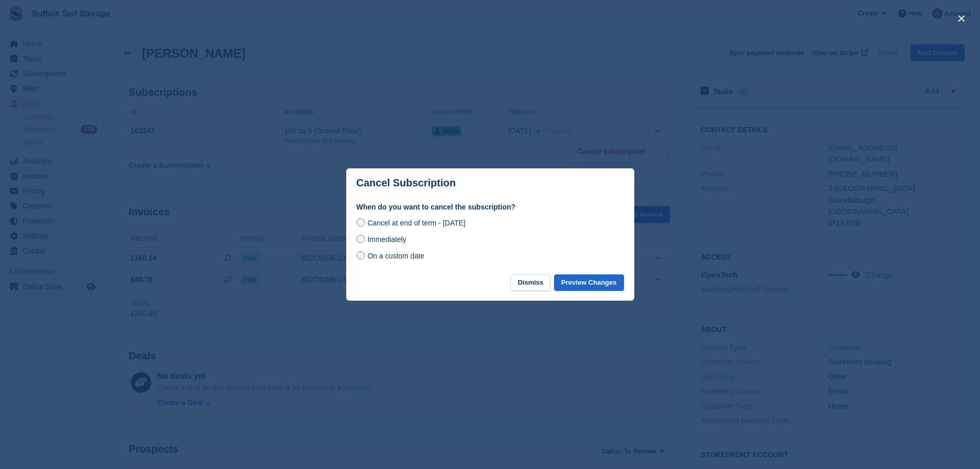 Image resolution: width=980 pixels, height=469 pixels. I want to click on span: On a custom date, so click(396, 256).